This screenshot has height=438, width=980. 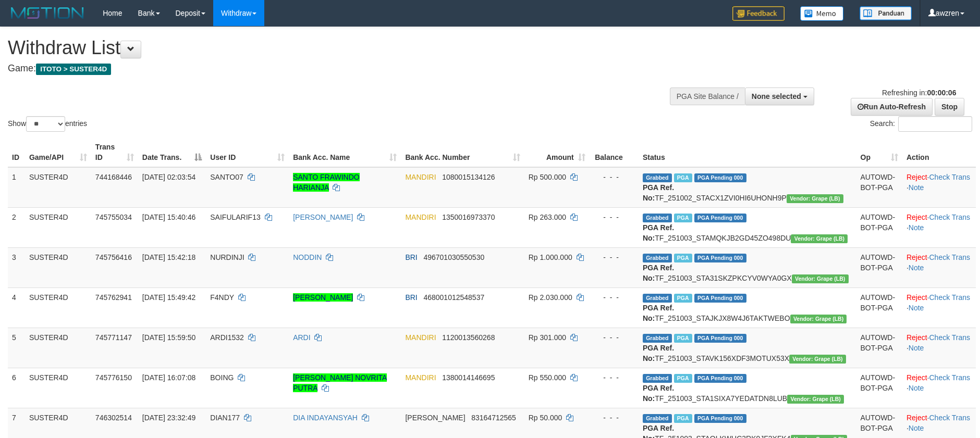 What do you see at coordinates (16, 347) in the screenshot?
I see `td: 5` at bounding box center [16, 347].